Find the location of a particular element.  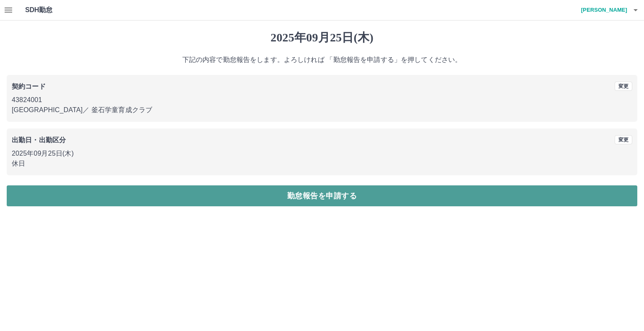

b: 契約コード is located at coordinates (29, 86).